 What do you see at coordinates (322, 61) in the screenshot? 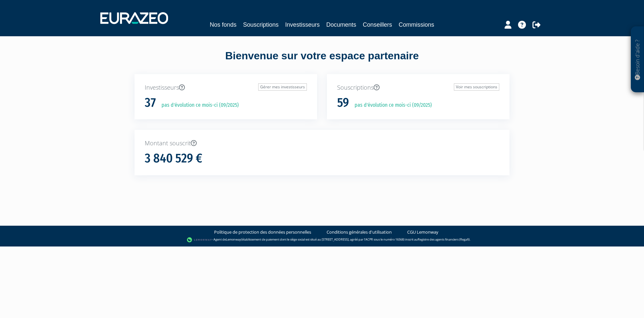
I see `div: Bienvenue sur votre espace partenaire` at bounding box center [322, 61].